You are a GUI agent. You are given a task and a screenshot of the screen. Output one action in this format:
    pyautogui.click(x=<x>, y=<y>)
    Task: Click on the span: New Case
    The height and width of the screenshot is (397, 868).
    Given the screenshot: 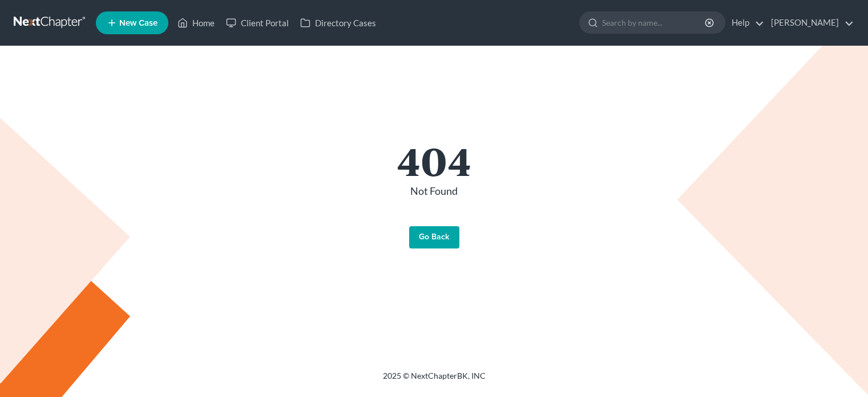 What is the action you would take?
    pyautogui.click(x=138, y=23)
    